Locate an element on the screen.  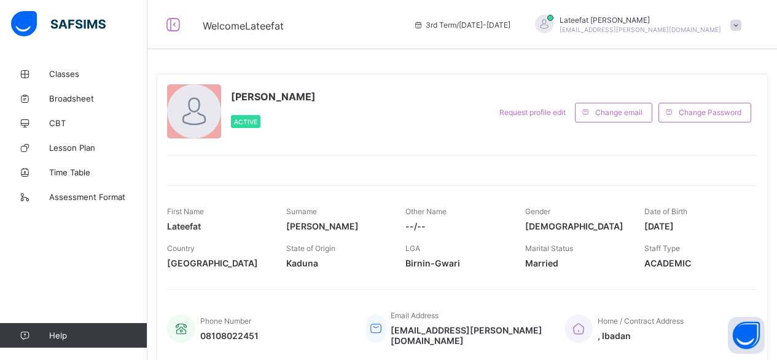
span: Assessment Format is located at coordinates (98, 197).